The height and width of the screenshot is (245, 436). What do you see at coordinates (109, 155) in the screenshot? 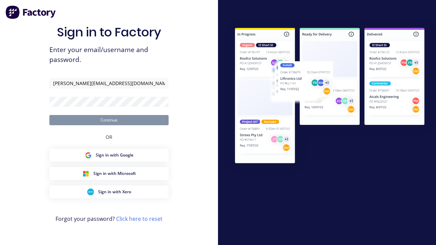
I see `button: Google Sign inSign in with Google` at bounding box center [109, 155].